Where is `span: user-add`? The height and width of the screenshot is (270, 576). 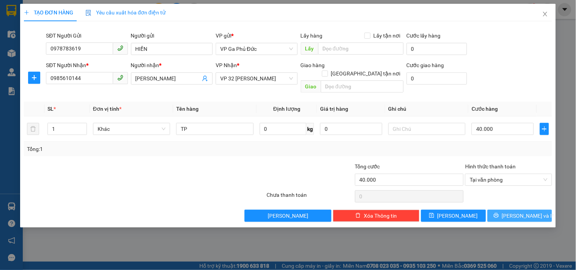
span: user-add is located at coordinates (205, 79).